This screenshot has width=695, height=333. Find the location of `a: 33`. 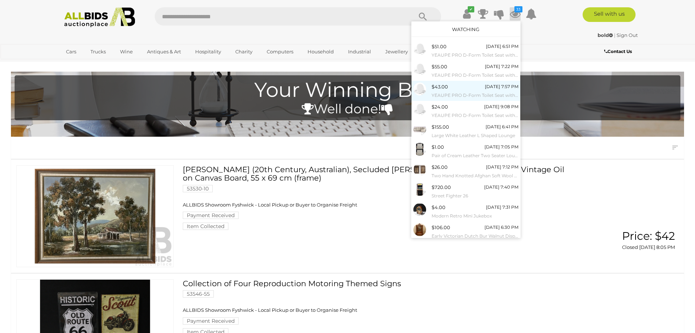

a: 33 is located at coordinates (515, 14).